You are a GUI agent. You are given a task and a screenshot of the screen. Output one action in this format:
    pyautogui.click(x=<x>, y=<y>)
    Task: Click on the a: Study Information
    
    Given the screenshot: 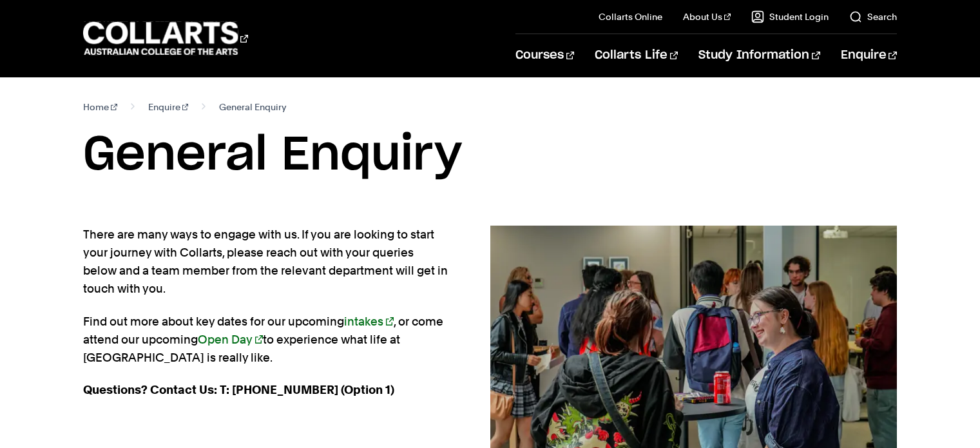 What is the action you would take?
    pyautogui.click(x=760, y=56)
    